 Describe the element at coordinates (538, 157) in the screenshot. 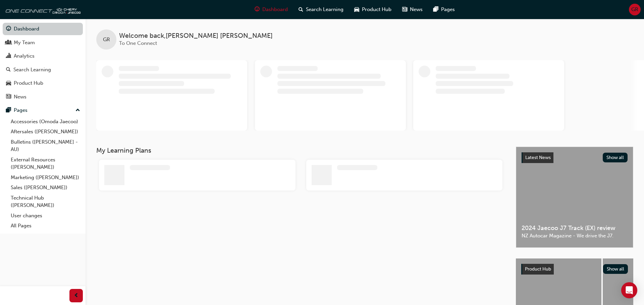

I see `span: Latest News` at that location.